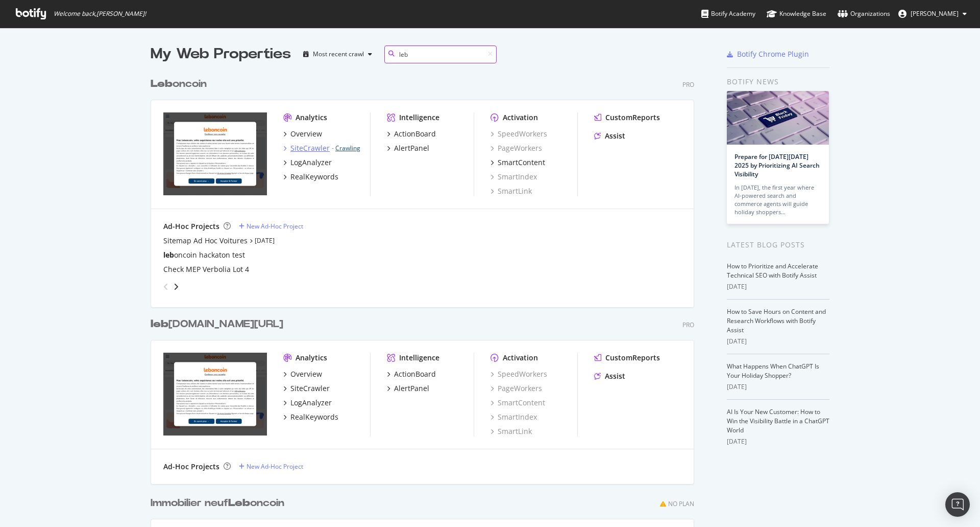 The image size is (980, 527). I want to click on a: Assist, so click(610, 135).